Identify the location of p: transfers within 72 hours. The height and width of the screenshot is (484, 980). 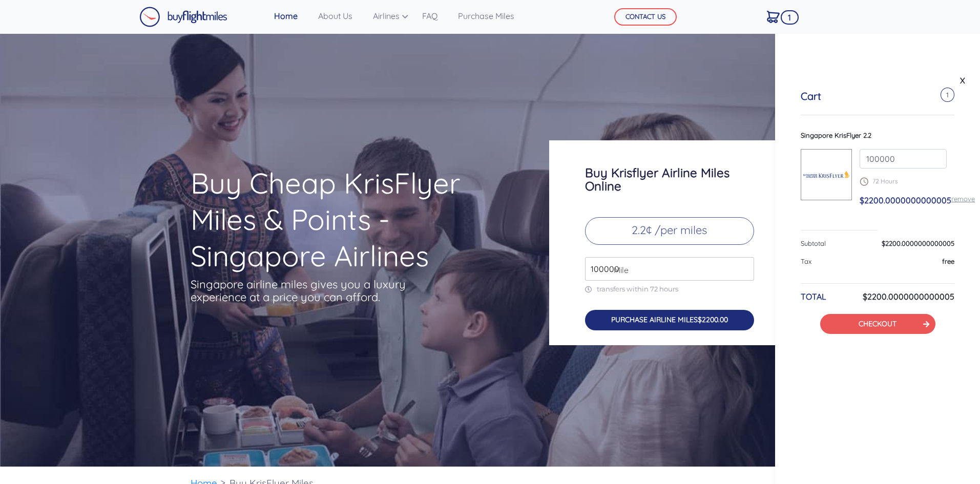
(670, 288).